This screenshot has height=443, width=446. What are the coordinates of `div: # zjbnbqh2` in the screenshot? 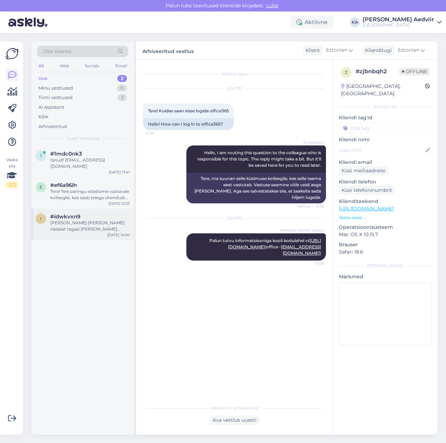 It's located at (377, 71).